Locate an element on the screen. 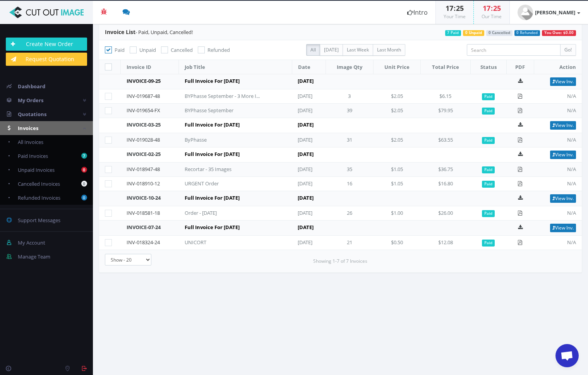  a: INV-018947-48 is located at coordinates (143, 169).